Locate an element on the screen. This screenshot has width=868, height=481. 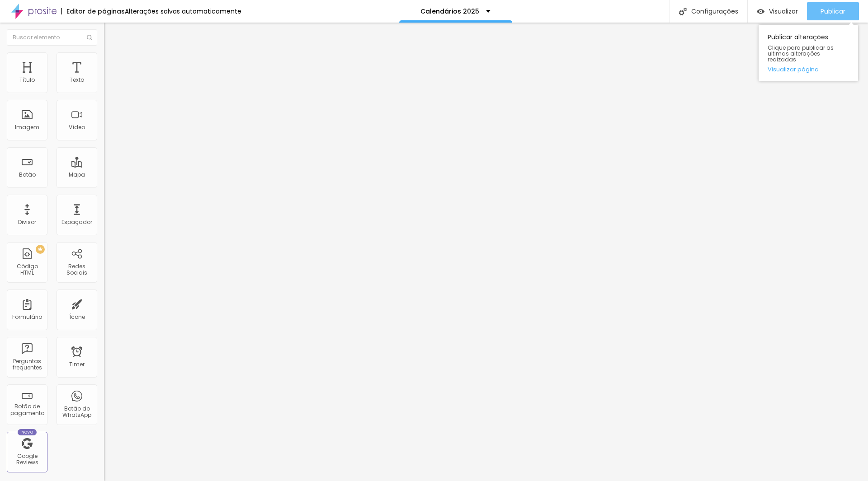
div: Botão is located at coordinates (27, 175).